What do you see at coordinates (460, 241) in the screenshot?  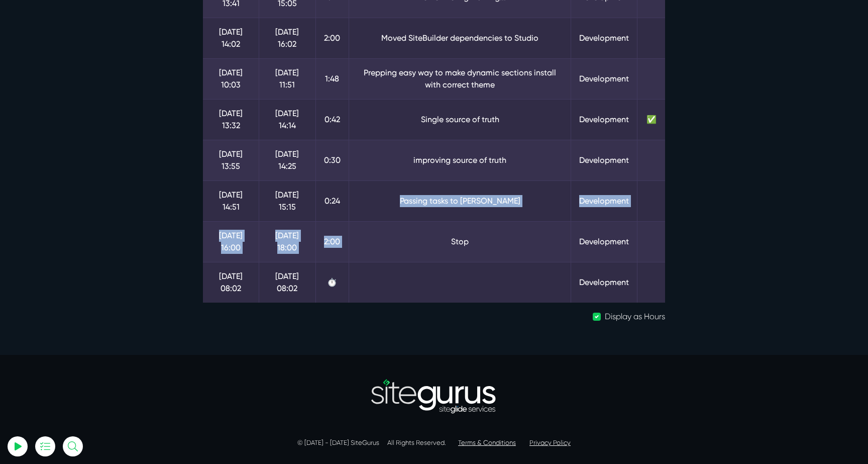 I see `td: Stop` at bounding box center [460, 241].